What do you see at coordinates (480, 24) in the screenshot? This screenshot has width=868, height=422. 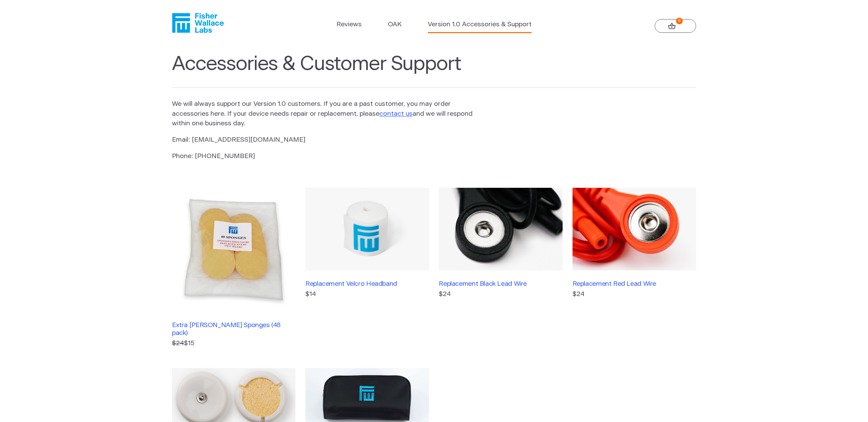 I see `a: Version 1.0 Accessories & Support` at bounding box center [480, 24].